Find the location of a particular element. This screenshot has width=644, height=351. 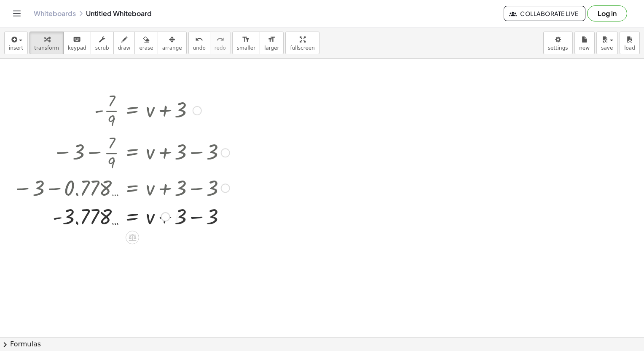

span: scrub is located at coordinates (102, 48).